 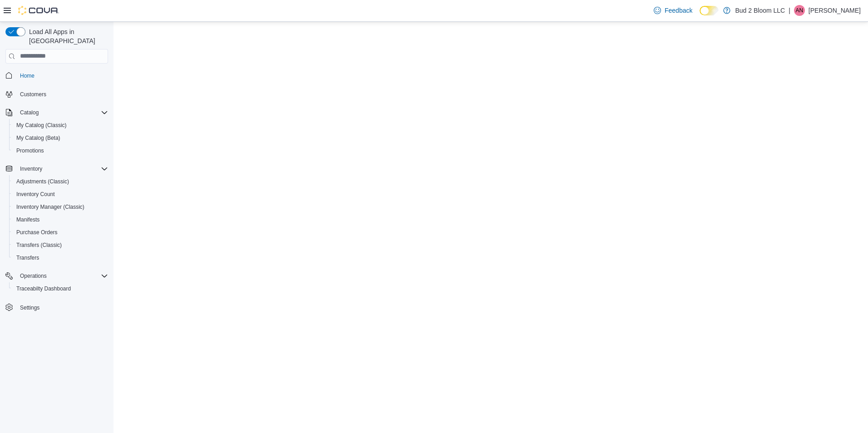 I want to click on a: Promotions, so click(x=30, y=150).